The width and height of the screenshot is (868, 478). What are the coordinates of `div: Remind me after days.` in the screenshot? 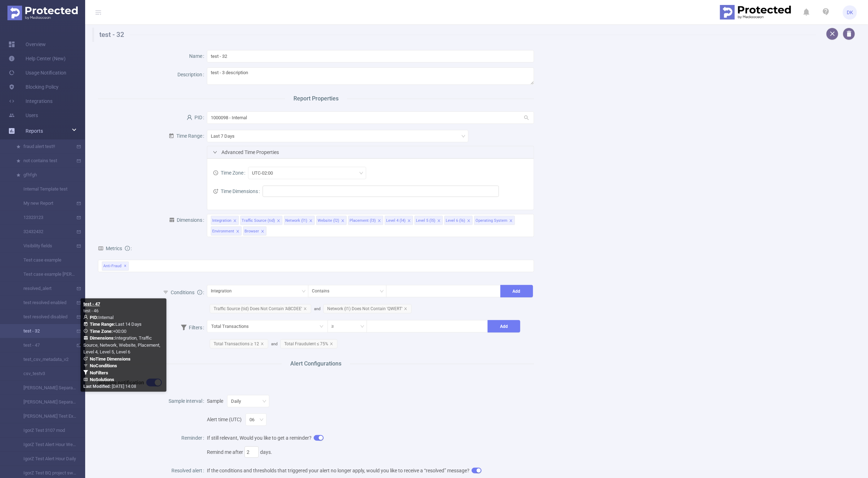 It's located at (370, 452).